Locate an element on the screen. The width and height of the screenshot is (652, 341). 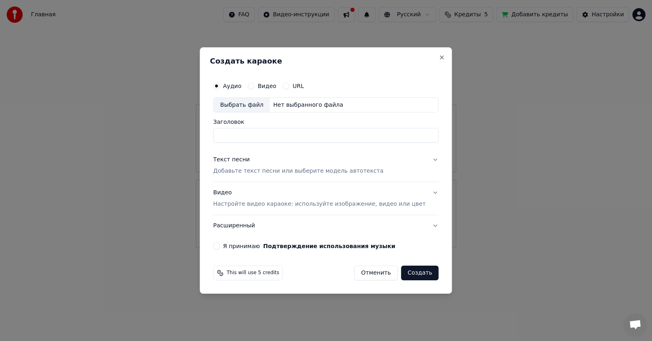
button: Создать is located at coordinates (420, 273).